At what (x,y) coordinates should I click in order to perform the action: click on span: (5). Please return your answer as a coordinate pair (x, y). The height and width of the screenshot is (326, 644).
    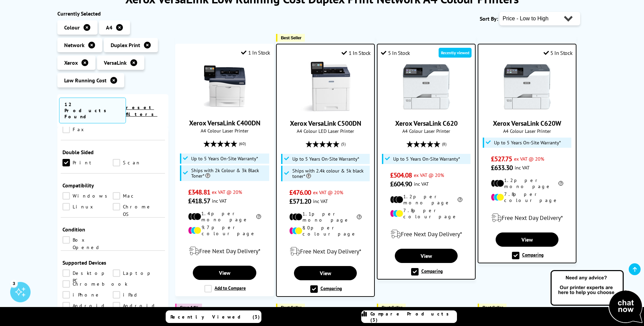
    Looking at the image, I should click on (343, 144).